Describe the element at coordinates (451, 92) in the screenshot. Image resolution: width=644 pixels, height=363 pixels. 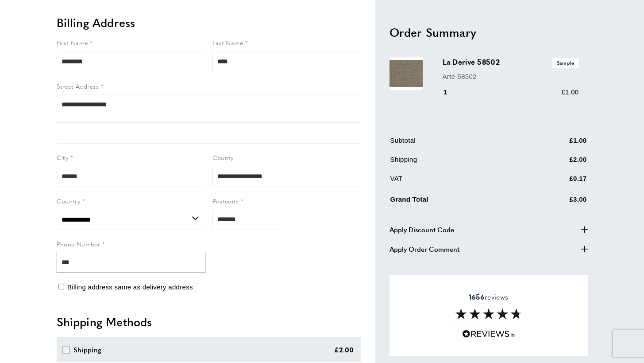
I see `div: 1` at that location.